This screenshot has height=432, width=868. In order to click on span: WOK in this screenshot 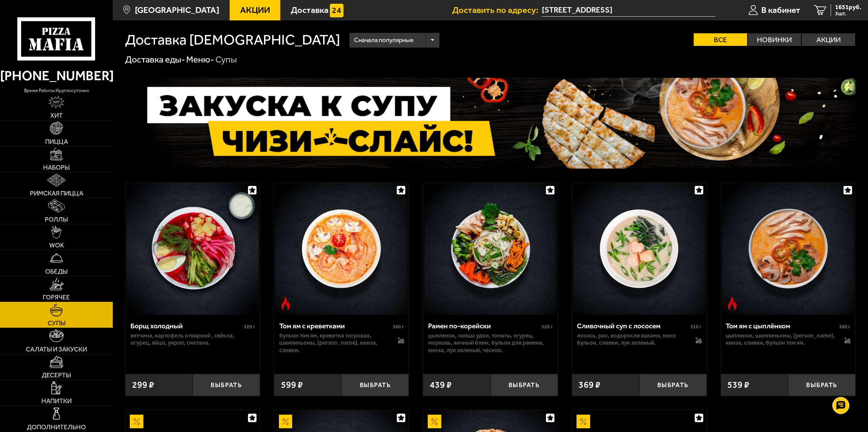, I will do `click(56, 245)`.